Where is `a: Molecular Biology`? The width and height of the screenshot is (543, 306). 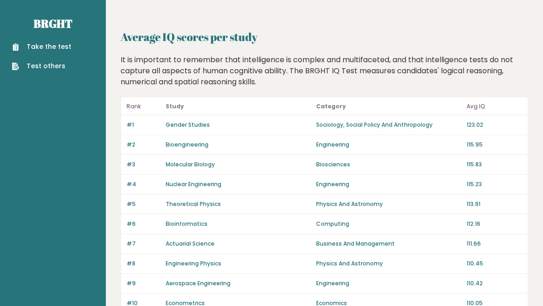 a: Molecular Biology is located at coordinates (190, 164).